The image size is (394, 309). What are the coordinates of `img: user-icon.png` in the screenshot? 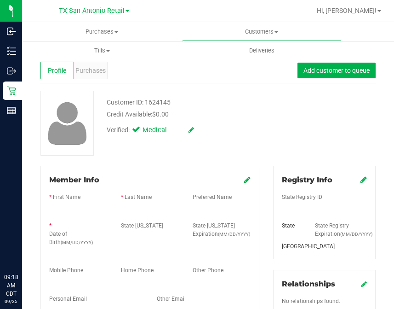 It's located at (67, 123).